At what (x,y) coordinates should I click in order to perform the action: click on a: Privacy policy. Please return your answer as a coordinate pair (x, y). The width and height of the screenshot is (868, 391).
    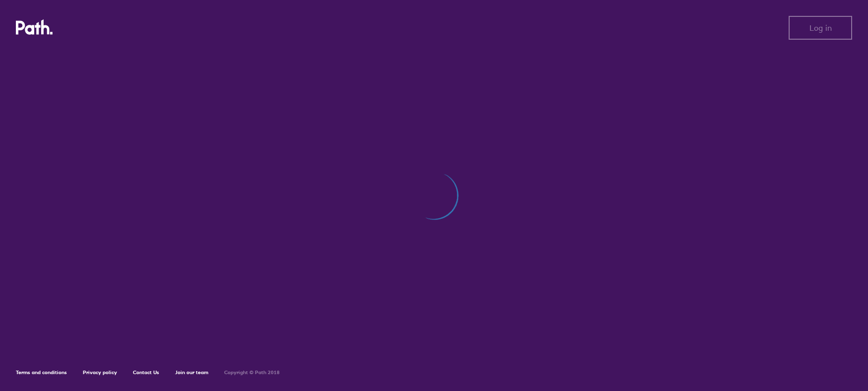
    Looking at the image, I should click on (100, 372).